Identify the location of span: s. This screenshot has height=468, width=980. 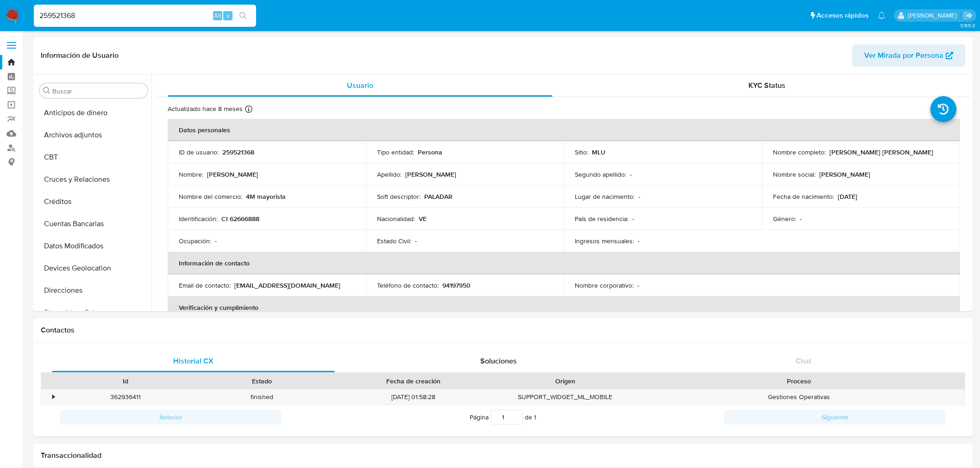
(228, 15).